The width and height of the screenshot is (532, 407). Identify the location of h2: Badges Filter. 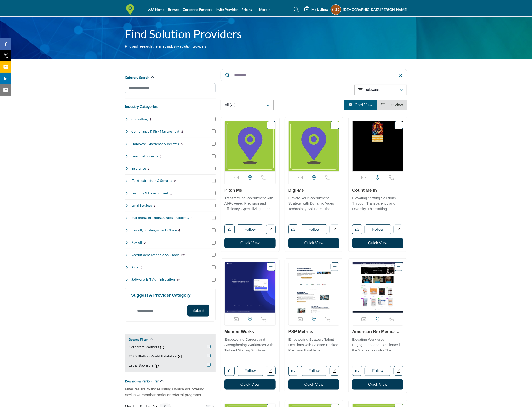
(138, 340).